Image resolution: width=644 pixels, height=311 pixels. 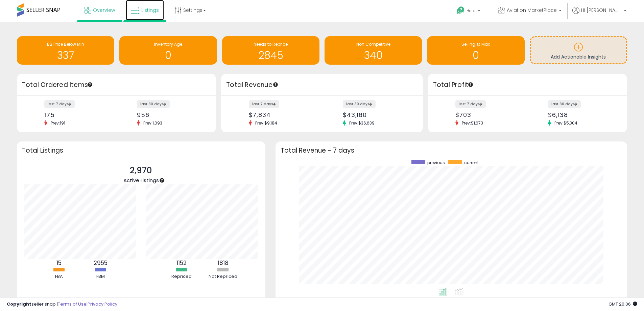 What do you see at coordinates (579, 50) in the screenshot?
I see `a: Add Actionable Insights` at bounding box center [579, 50].